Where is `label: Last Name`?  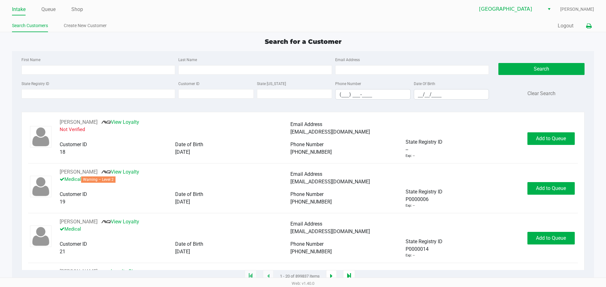 label: Last Name is located at coordinates (187, 60).